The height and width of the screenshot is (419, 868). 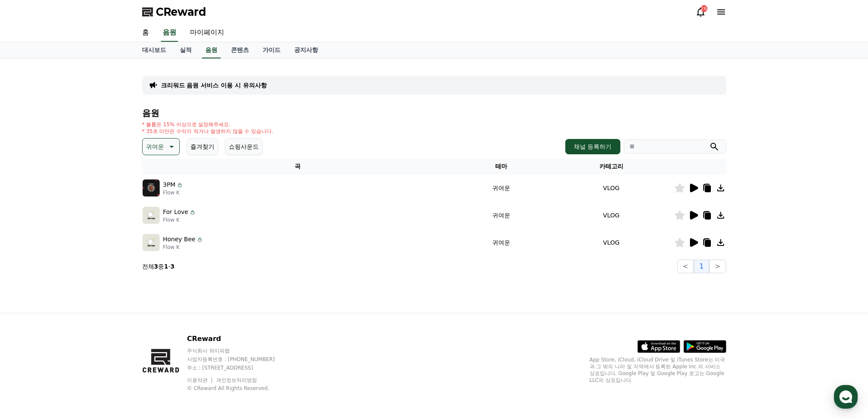 I want to click on a: CReward, so click(x=174, y=12).